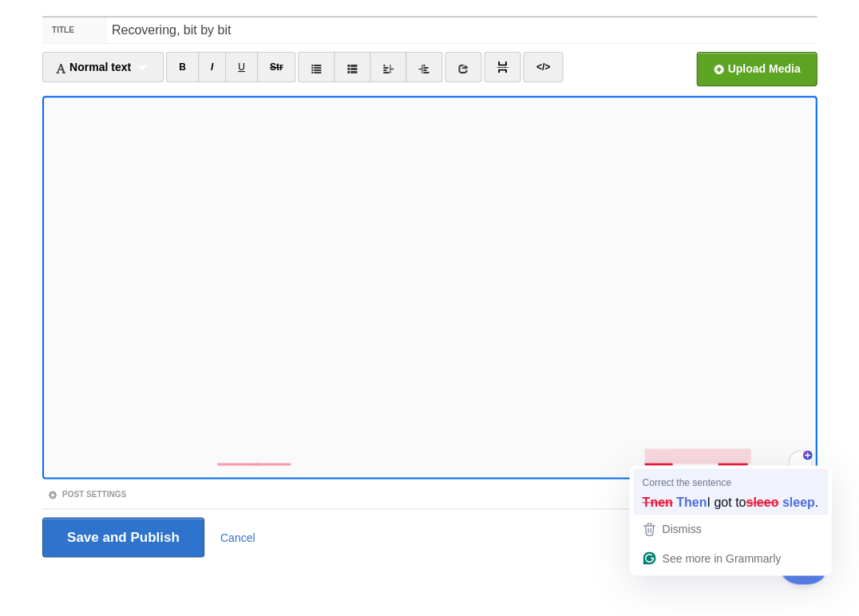 Image resolution: width=859 pixels, height=616 pixels. What do you see at coordinates (276, 67) in the screenshot?
I see `del: Str` at bounding box center [276, 67].